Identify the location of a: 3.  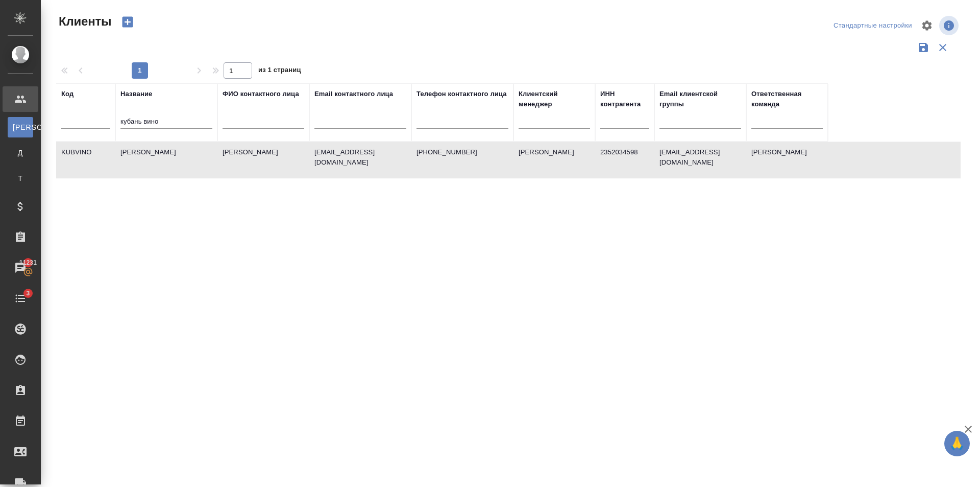
(20, 299).